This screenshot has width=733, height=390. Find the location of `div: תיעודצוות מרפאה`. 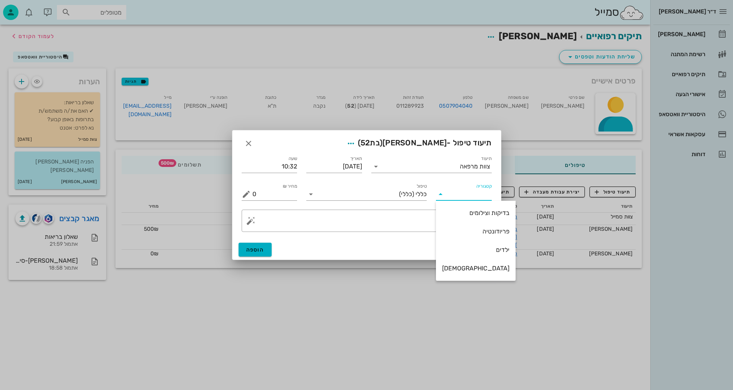

div: תיעודצוות מרפאה is located at coordinates (431, 167).